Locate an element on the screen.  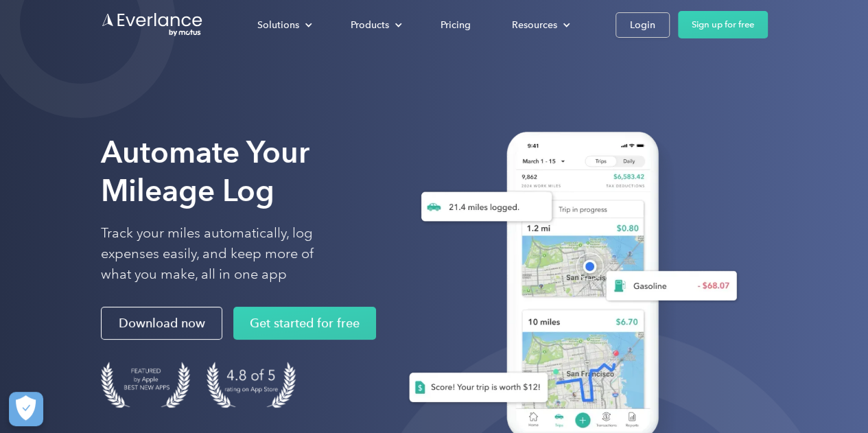
div: Login is located at coordinates (642, 25).